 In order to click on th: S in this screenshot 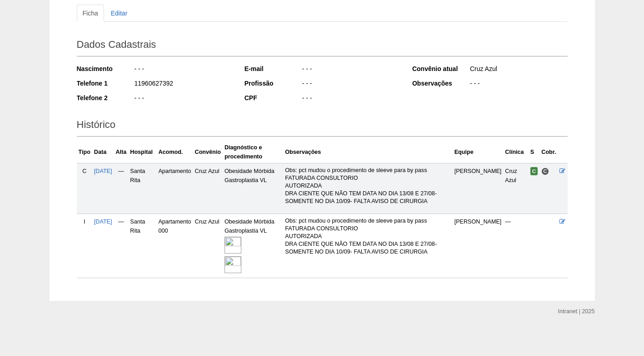, I will do `click(534, 152)`.